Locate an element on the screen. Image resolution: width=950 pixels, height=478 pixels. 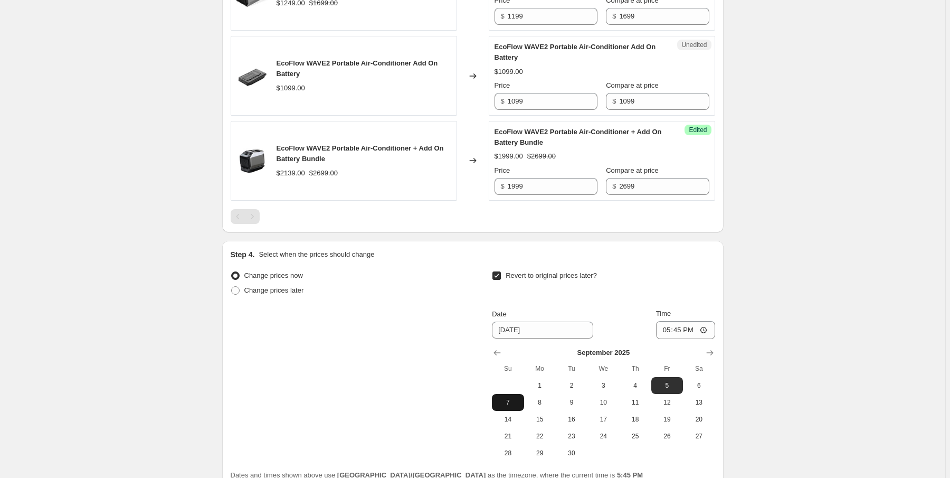
span: EcoFlow WAVE2 Portable Air-Conditioner + Add On Battery Bundle is located at coordinates (360, 153).